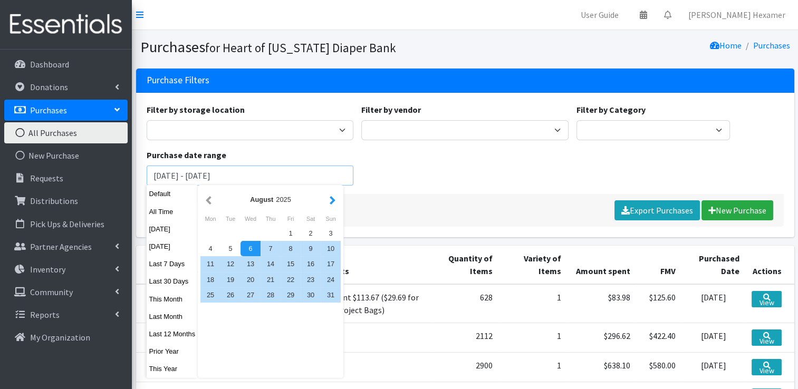 This screenshot has height=389, width=798. Describe the element at coordinates (291, 249) in the screenshot. I see `div: 8` at that location.